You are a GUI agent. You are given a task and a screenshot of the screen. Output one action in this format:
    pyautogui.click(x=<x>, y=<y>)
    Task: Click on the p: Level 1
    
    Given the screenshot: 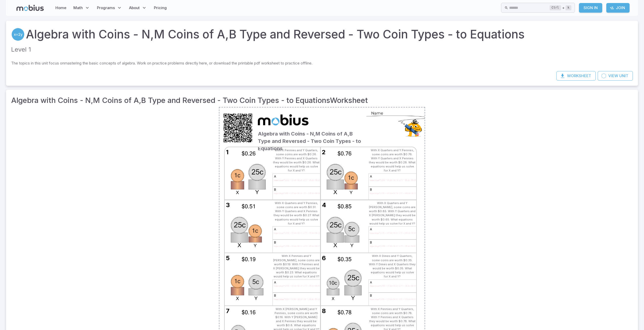 What is the action you would take?
    pyautogui.click(x=322, y=49)
    